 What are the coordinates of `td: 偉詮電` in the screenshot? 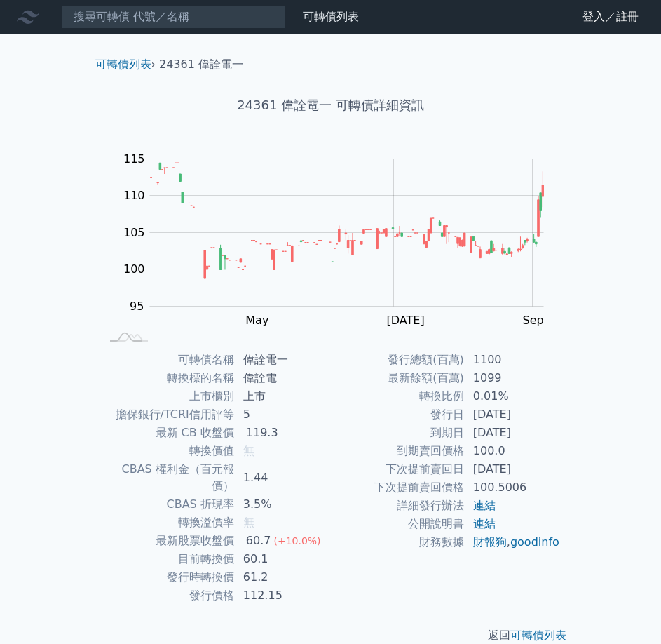 It's located at (282, 378).